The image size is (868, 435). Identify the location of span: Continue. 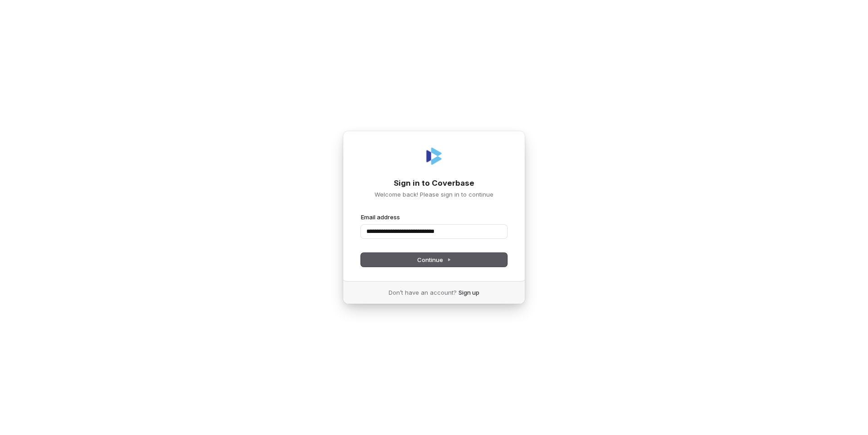
(434, 260).